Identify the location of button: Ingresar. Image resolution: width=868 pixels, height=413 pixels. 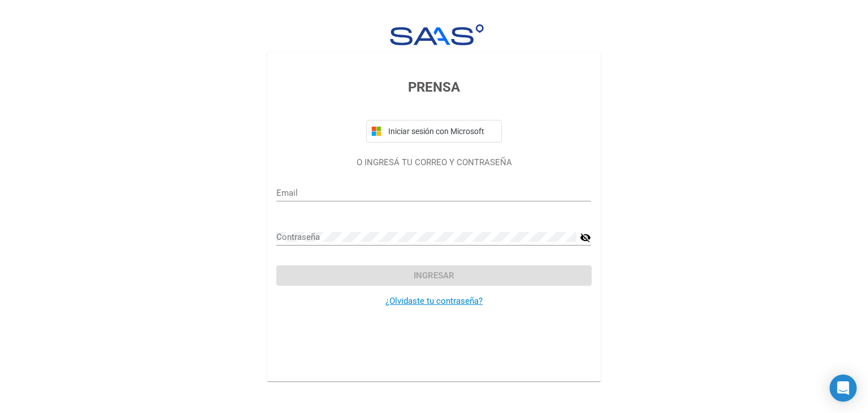
(433, 276).